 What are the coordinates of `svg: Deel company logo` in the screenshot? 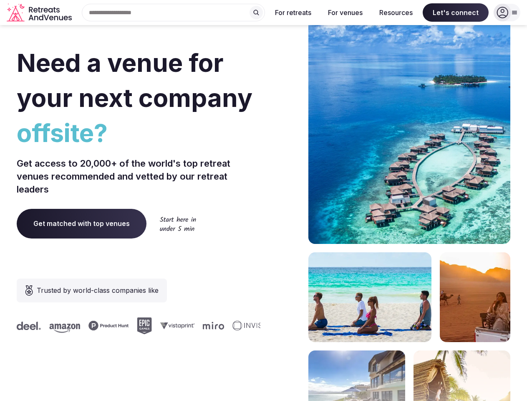 It's located at (26, 326).